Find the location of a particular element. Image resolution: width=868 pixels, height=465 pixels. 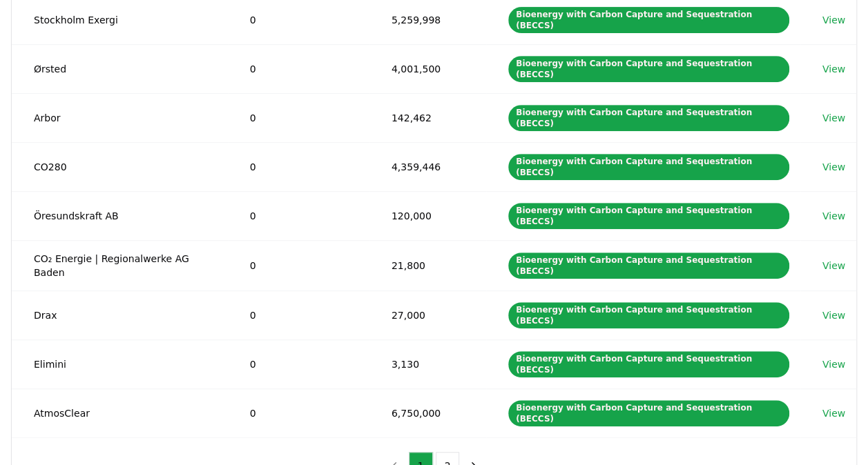

td: Öresundskraft AB is located at coordinates (120, 215).